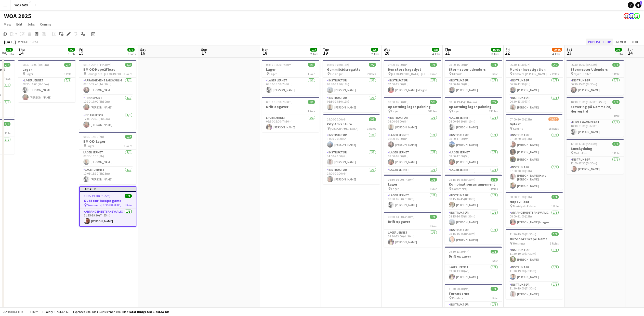 This screenshot has height=316, width=644. What do you see at coordinates (557, 54) in the screenshot?
I see `div: 4 Jobs` at bounding box center [557, 54].